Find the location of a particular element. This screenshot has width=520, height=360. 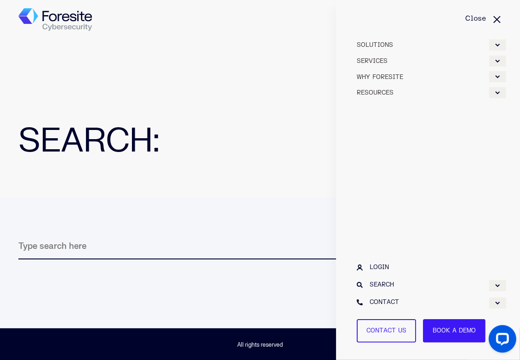

button: Open LiveChat chat widget is located at coordinates (21, 17).